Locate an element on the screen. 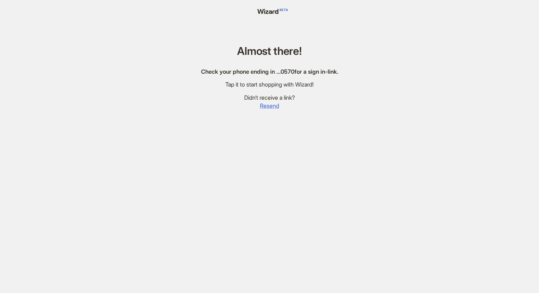  button: Resend is located at coordinates (269, 106).